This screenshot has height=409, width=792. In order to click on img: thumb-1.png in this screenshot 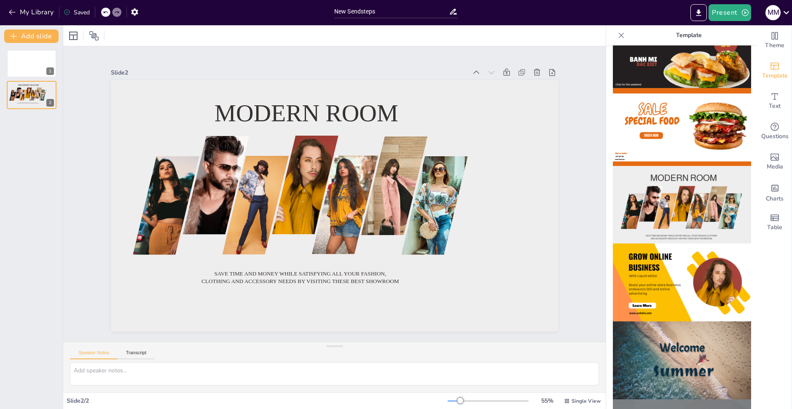, I will do `click(682, 49)`.